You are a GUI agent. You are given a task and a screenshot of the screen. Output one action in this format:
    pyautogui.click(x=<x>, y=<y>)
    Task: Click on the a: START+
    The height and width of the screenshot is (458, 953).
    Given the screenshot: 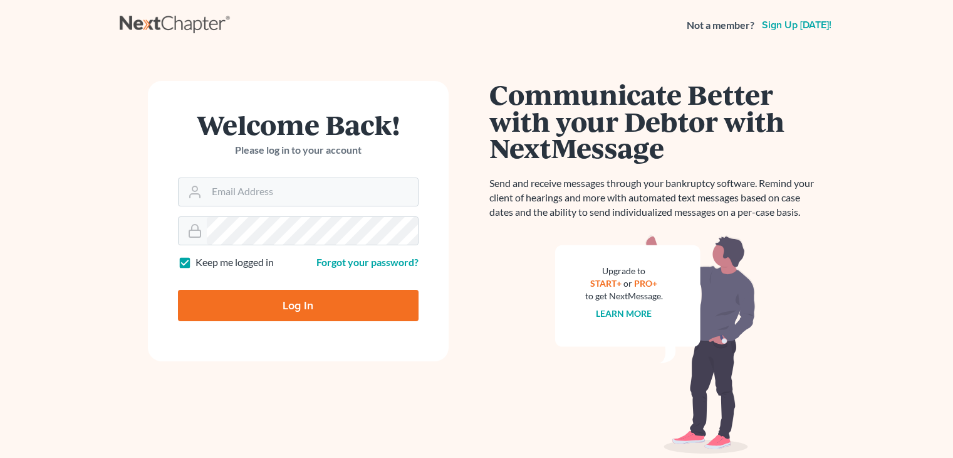 What is the action you would take?
    pyautogui.click(x=606, y=283)
    